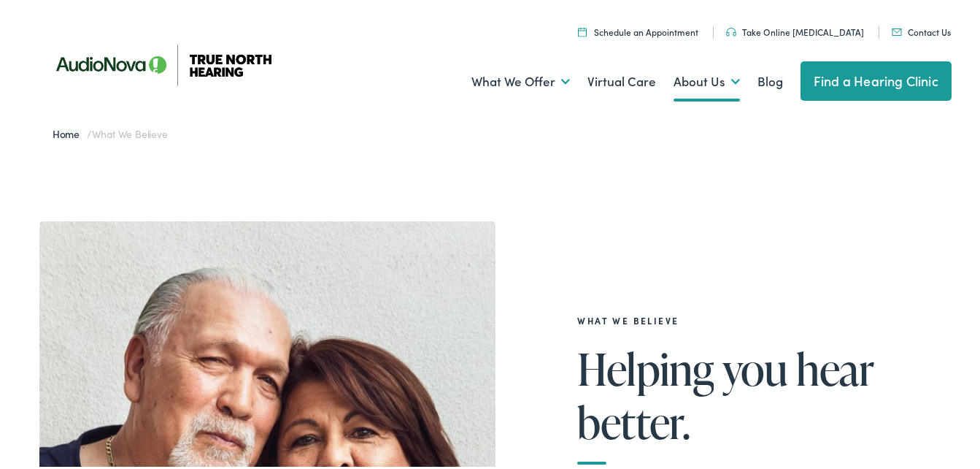 This screenshot has height=469, width=980. What do you see at coordinates (921, 28) in the screenshot?
I see `a: Contact Us` at bounding box center [921, 28].